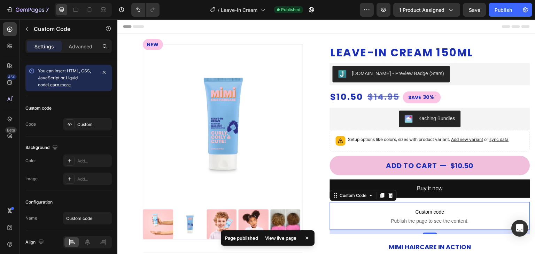 The width and height of the screenshot is (535, 254). What do you see at coordinates (313, 169) in the screenshot?
I see `button: Buy it now` at bounding box center [313, 169].